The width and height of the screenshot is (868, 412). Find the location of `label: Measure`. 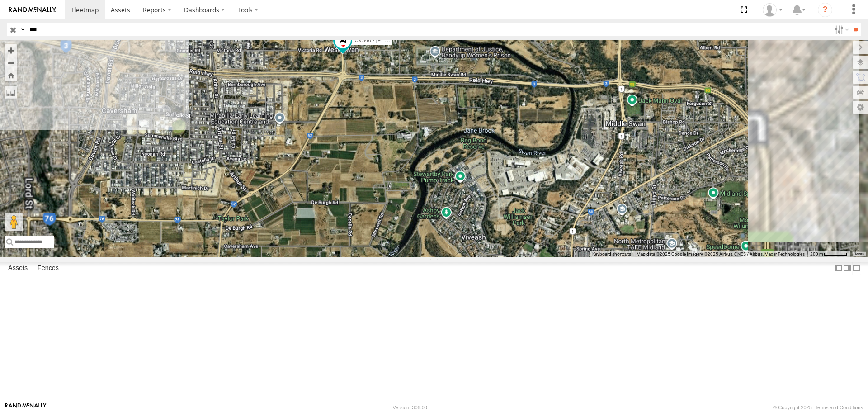

label: Measure is located at coordinates (11, 92).